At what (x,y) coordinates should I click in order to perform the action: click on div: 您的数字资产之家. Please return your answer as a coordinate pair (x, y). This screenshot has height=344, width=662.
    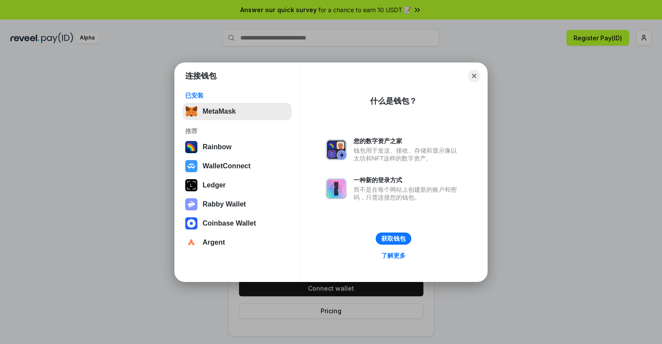
    Looking at the image, I should click on (407, 141).